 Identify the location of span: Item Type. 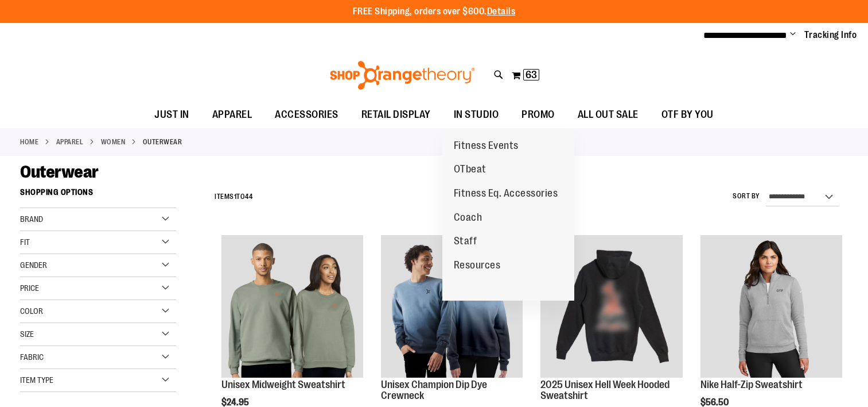
(37, 380).